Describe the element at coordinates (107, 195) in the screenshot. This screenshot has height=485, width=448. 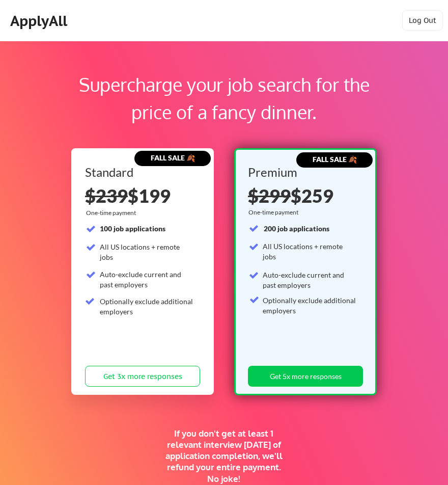
I see `s: $239` at that location.